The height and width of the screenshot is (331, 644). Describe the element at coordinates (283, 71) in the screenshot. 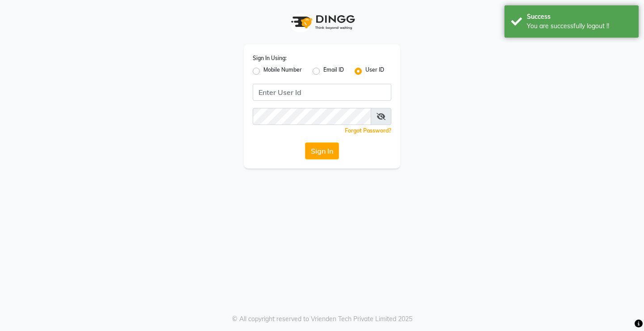

I see `label: Mobile Number` at that location.